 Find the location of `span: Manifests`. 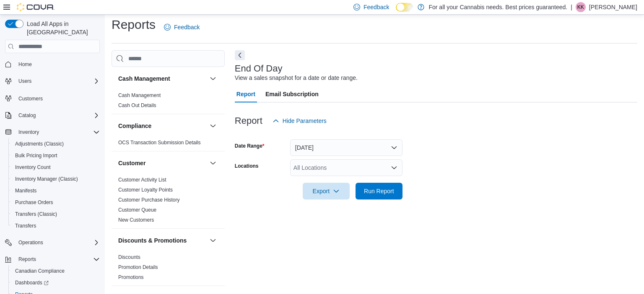

span: Manifests is located at coordinates (26, 191).